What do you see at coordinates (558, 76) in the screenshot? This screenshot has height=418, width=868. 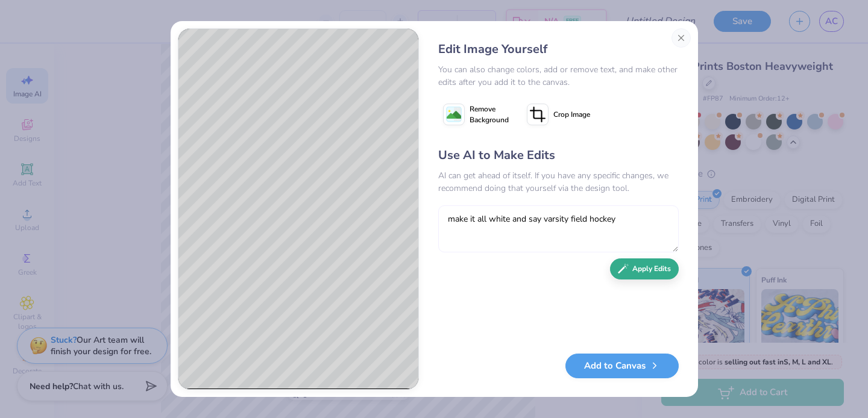 I see `div: You can also change colors, add or remove text, and make other edits after you add it to the canvas.` at bounding box center [558, 76].